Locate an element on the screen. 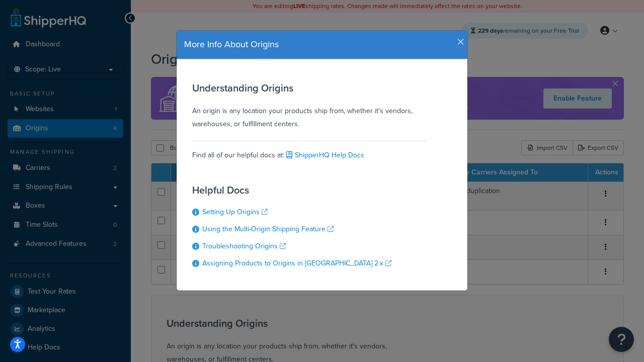  a: Troubleshooting Origins is located at coordinates (244, 246).